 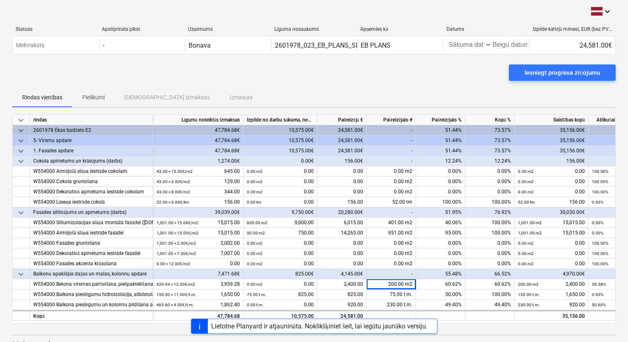 I want to click on small: 200.00 m2, so click(x=528, y=284).